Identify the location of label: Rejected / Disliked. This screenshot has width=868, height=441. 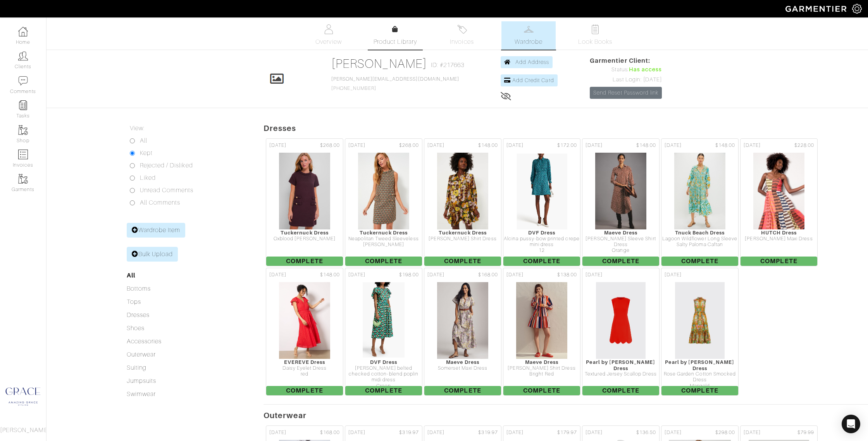
(166, 165).